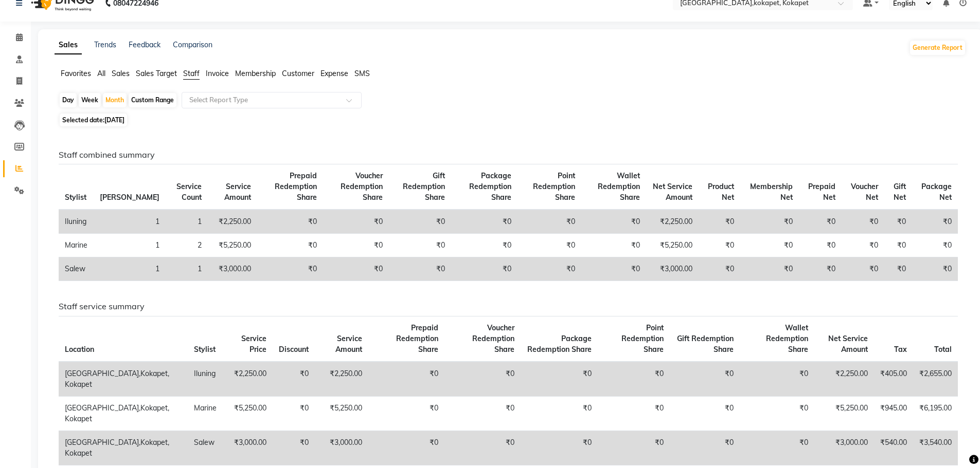 The width and height of the screenshot is (980, 468). What do you see at coordinates (937, 48) in the screenshot?
I see `button: Generate Report` at bounding box center [937, 48].